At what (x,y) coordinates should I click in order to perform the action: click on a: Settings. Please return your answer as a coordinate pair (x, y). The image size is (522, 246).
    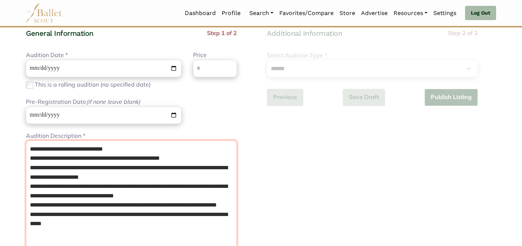
    Looking at the image, I should click on (445, 13).